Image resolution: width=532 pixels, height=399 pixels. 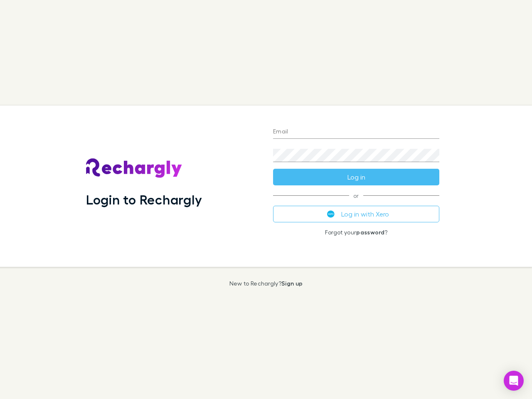 I want to click on div: Open Intercom Messenger, so click(x=514, y=381).